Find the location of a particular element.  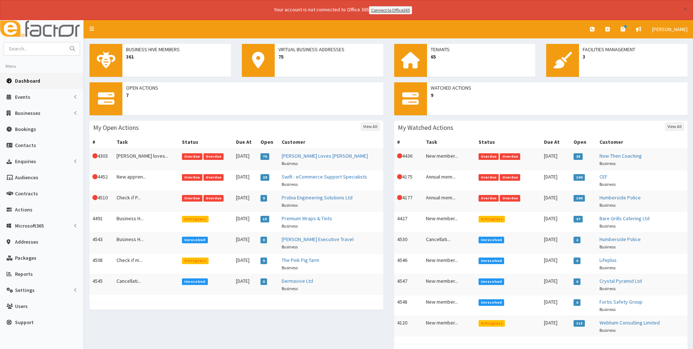

td: 4491 is located at coordinates (102, 221).